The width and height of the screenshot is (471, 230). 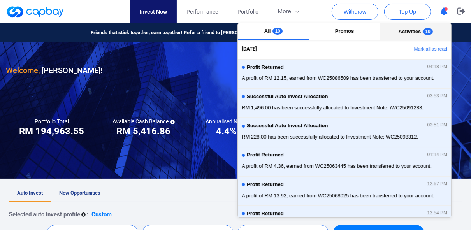 What do you see at coordinates (345, 31) in the screenshot?
I see `span: Promos` at bounding box center [345, 31].